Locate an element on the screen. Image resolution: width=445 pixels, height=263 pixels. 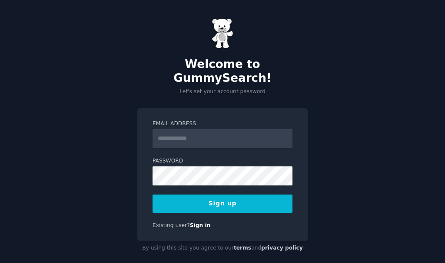
p: Let's set your account password is located at coordinates (222, 92).